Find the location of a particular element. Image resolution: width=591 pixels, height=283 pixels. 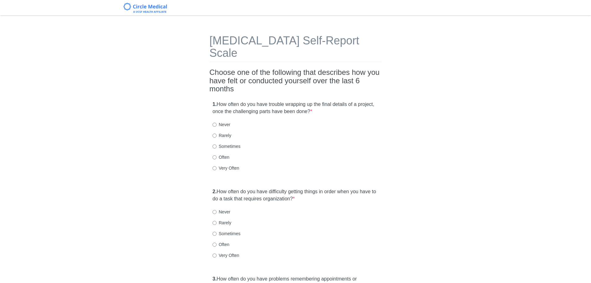

img: Circle Medical Logo is located at coordinates (145, 8).